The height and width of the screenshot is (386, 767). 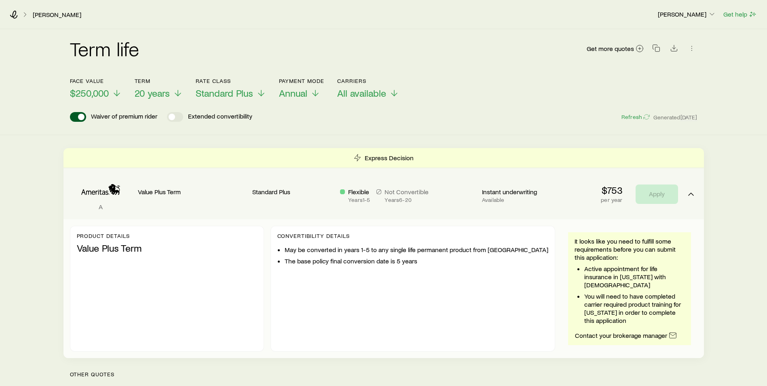 What do you see at coordinates (96, 81) in the screenshot?
I see `p: Face value` at bounding box center [96, 81].